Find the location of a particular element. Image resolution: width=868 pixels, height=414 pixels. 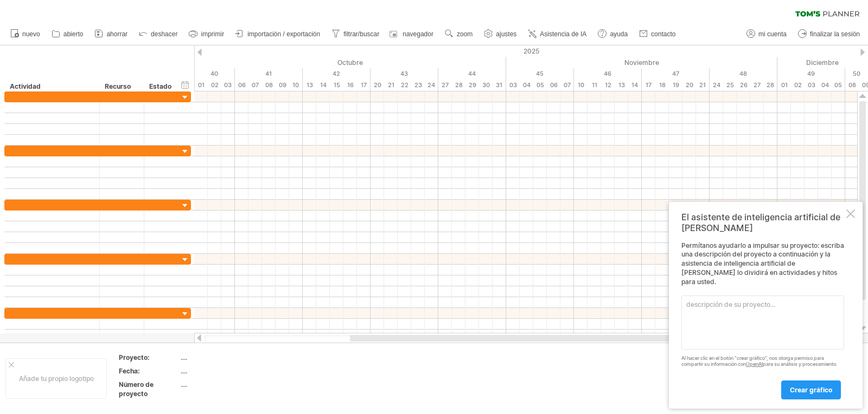

font: 41 is located at coordinates (268, 74).